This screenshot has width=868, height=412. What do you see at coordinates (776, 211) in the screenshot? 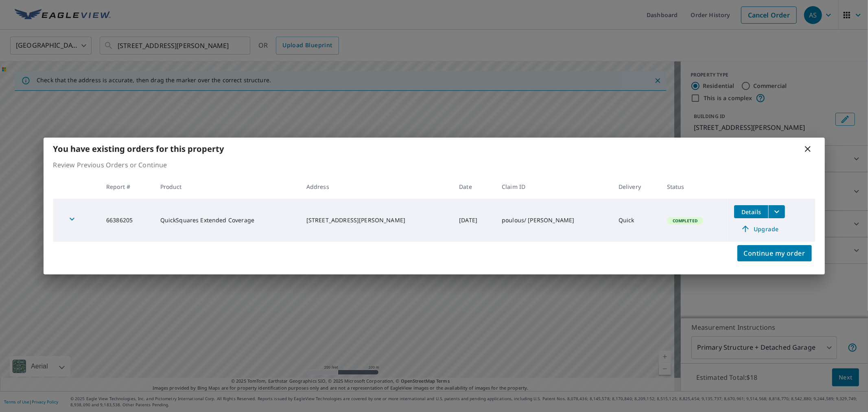
I see `button: filesDropdownBtn-66386205` at bounding box center [776, 211].